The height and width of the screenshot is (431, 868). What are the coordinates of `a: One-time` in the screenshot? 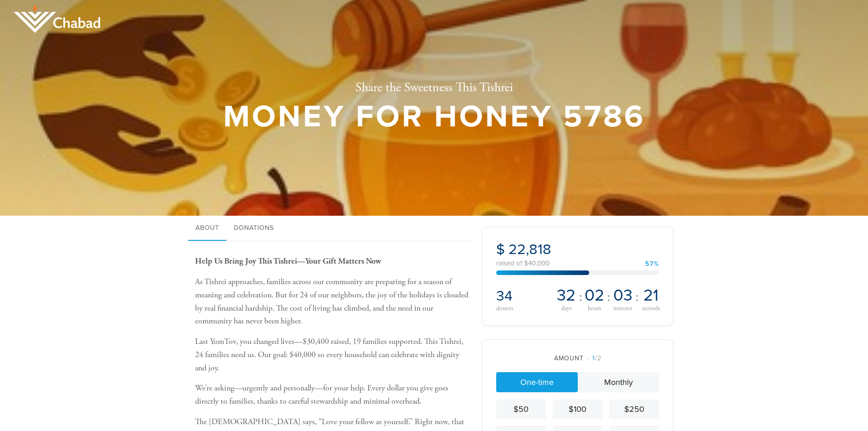 It's located at (537, 382).